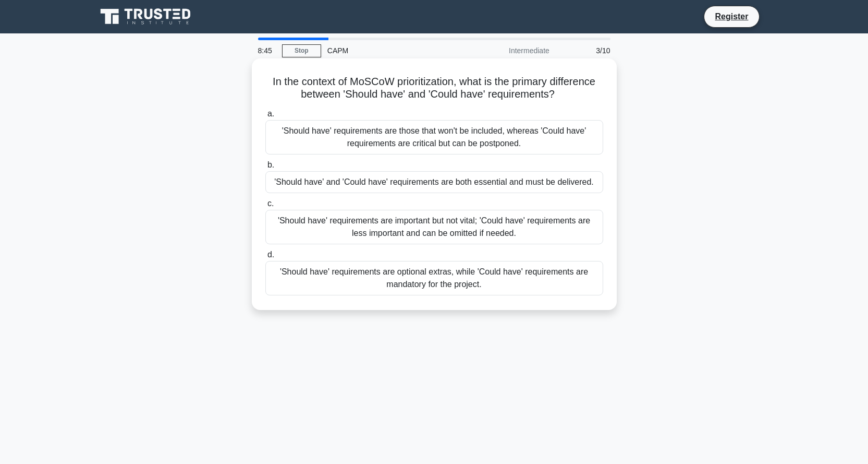 The height and width of the screenshot is (464, 868). I want to click on div: 'Should have' and 'Could have' requirements are both essential and must be delivered., so click(435, 182).